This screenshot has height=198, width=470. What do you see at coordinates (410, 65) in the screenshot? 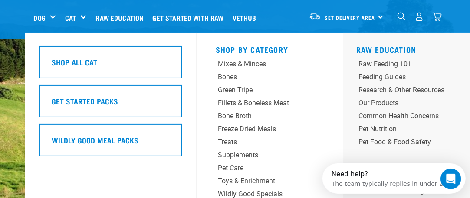
I see `a: Raw Feeding 101` at bounding box center [410, 65].